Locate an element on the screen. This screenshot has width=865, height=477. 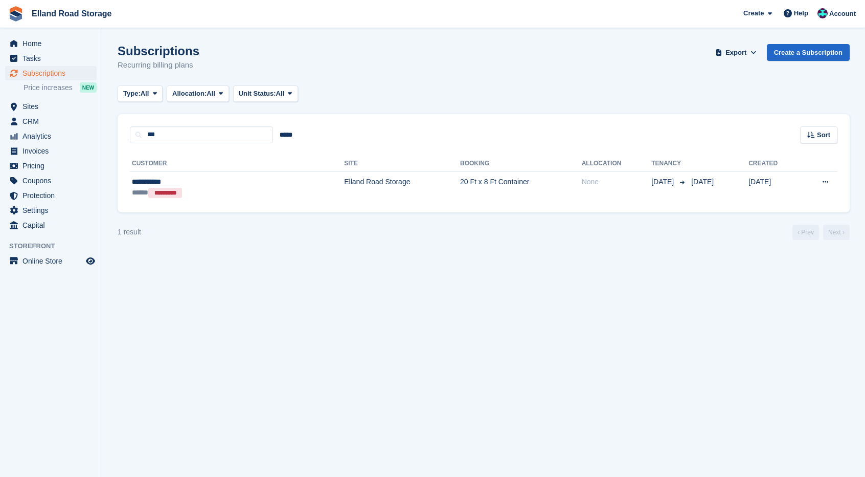
nav: Page is located at coordinates (821, 232).